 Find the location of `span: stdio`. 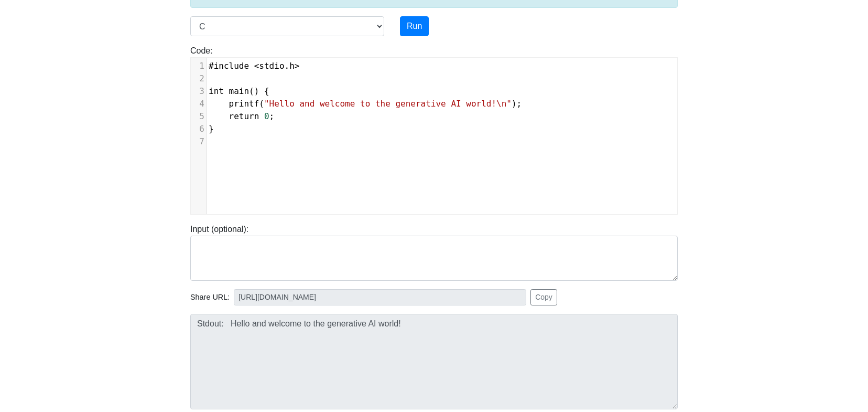

span: stdio is located at coordinates (272, 66).